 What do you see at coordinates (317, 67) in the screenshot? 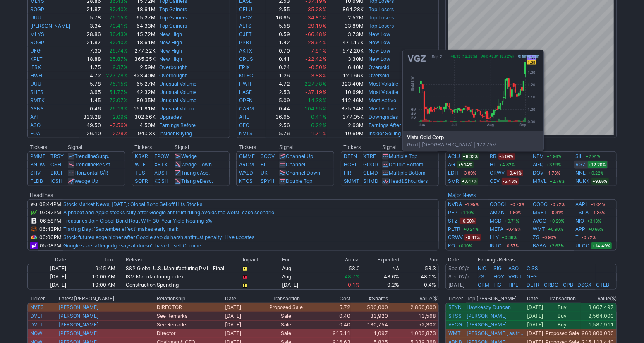
I see `span: -0.50%` at bounding box center [317, 67].